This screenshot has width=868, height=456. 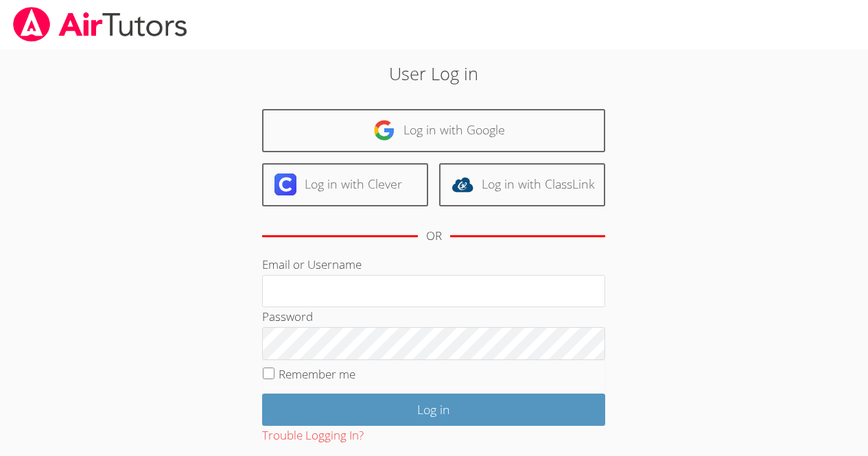 What do you see at coordinates (100, 24) in the screenshot?
I see `img: airtutors_banner-c4298cdbf04f3fff15de1276eac7730deb9818008684d7c2e4769d2f7ddbe033.png` at bounding box center [100, 24].